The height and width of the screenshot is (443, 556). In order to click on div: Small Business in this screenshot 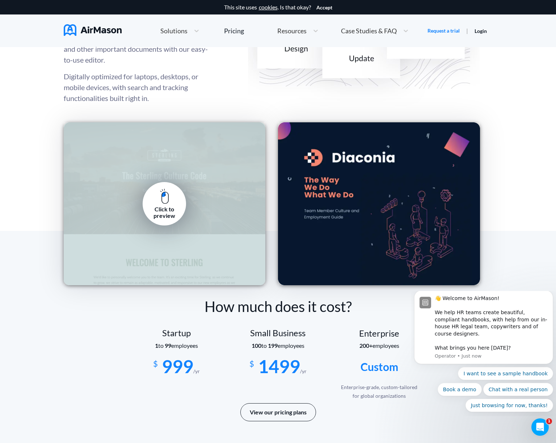, I will do `click(278, 333)`.